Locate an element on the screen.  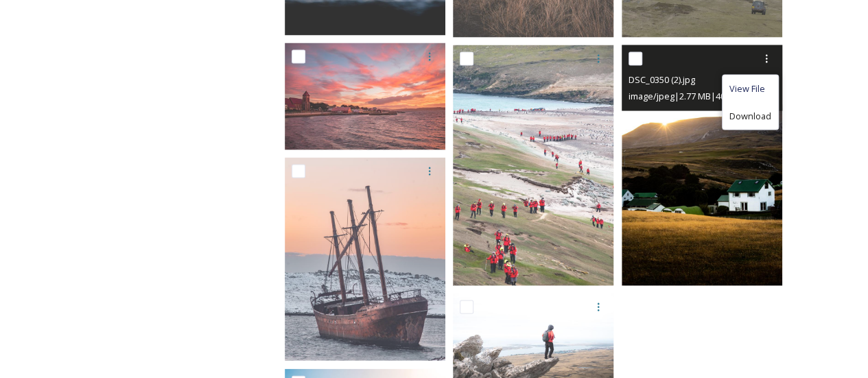
span: image/jpeg | 2.77 MB | 4000 x 6000 is located at coordinates (693, 96).